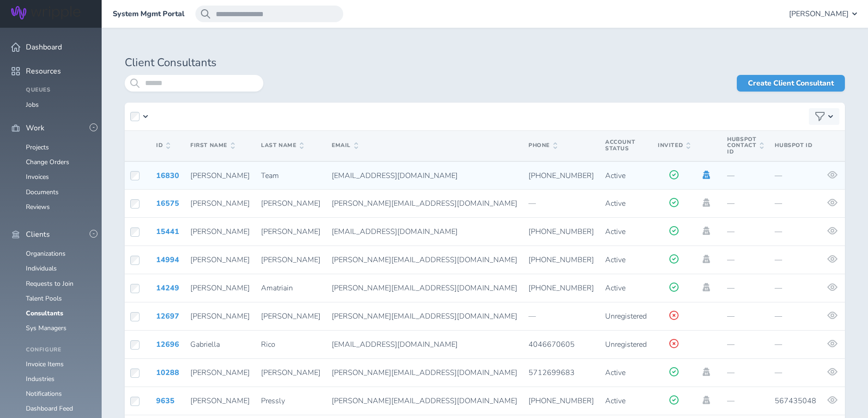  Describe the element at coordinates (45, 364) in the screenshot. I see `a: Invoice Items` at that location.